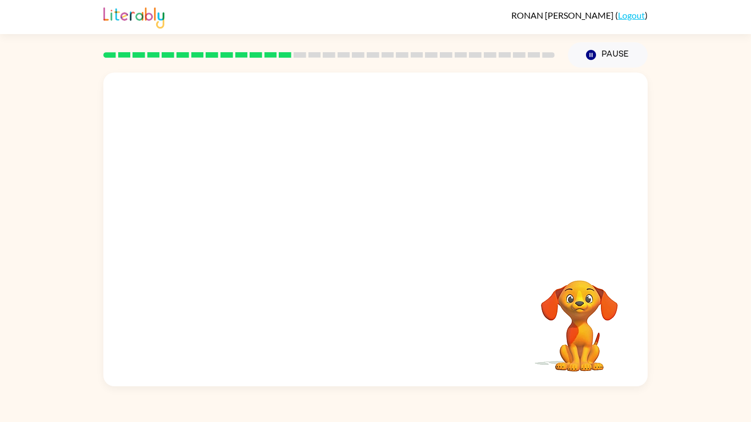 Image resolution: width=751 pixels, height=422 pixels. I want to click on video: Your browser must support playing .mp4 files to use Literably. Please try using another browser., so click(579, 318).